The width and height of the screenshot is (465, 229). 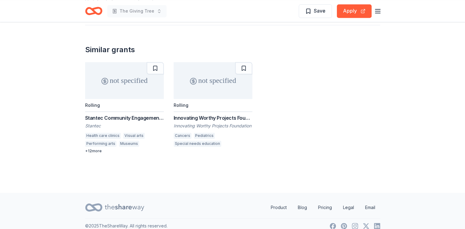 What do you see at coordinates (370, 208) in the screenshot?
I see `a: Email` at bounding box center [370, 208].